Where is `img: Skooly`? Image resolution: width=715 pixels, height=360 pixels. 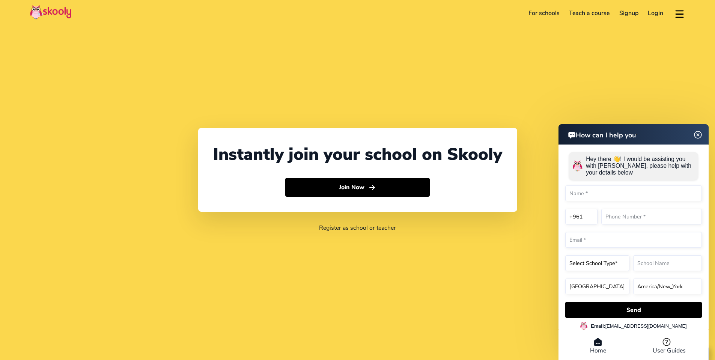 img: Skooly is located at coordinates (51, 12).